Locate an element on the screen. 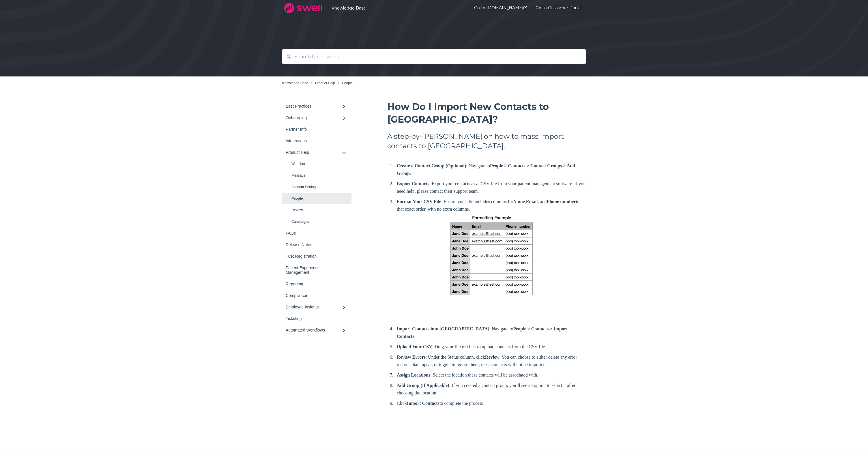  div: Release Notes is located at coordinates (314, 245).